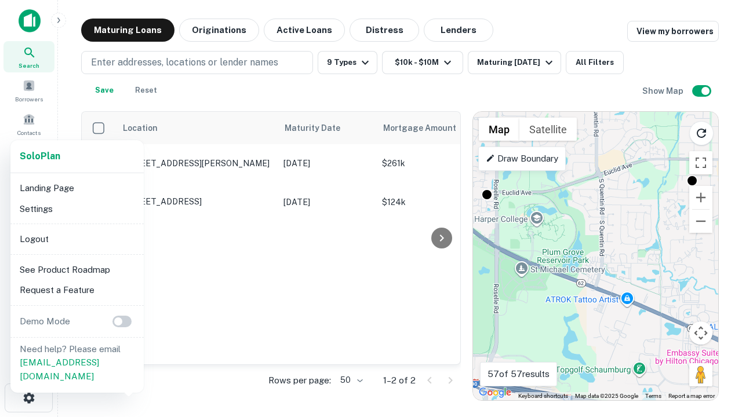 The width and height of the screenshot is (742, 417). I want to click on li: Landing Page, so click(77, 188).